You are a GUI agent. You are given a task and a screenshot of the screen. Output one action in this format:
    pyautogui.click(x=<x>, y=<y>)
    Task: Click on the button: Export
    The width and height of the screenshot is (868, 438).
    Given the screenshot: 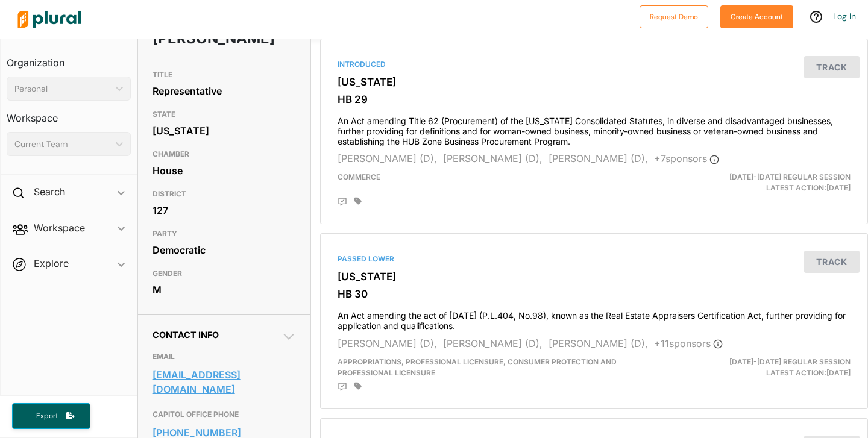 What is the action you would take?
    pyautogui.click(x=51, y=416)
    